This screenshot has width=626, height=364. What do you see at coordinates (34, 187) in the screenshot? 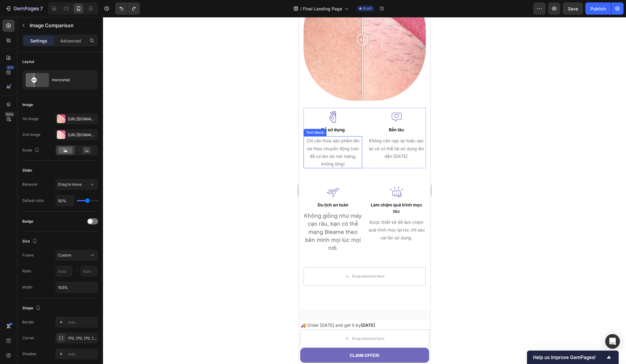
I see `p: Du lịch an toàn` at bounding box center [34, 187].